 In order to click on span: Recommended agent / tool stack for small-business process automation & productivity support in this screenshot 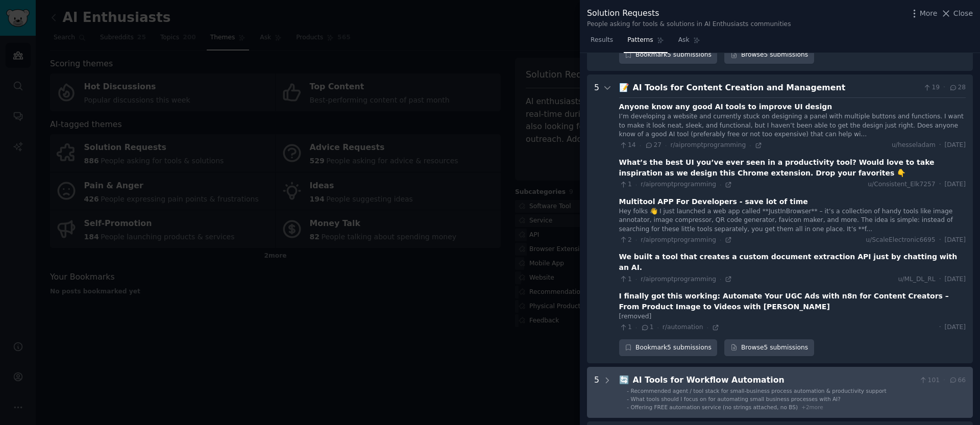, I will do `click(759, 392)`.